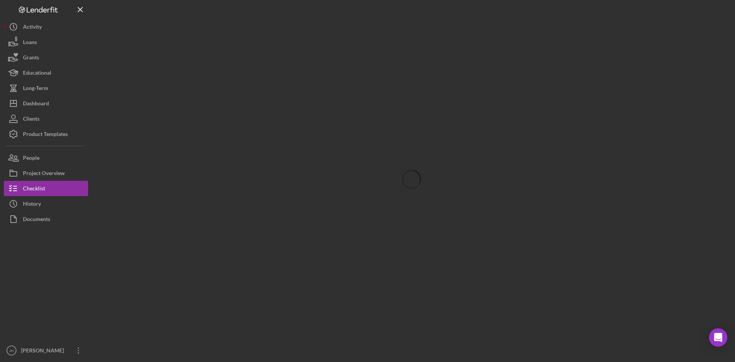 This screenshot has width=735, height=362. What do you see at coordinates (46, 188) in the screenshot?
I see `a: Checklist` at bounding box center [46, 188].